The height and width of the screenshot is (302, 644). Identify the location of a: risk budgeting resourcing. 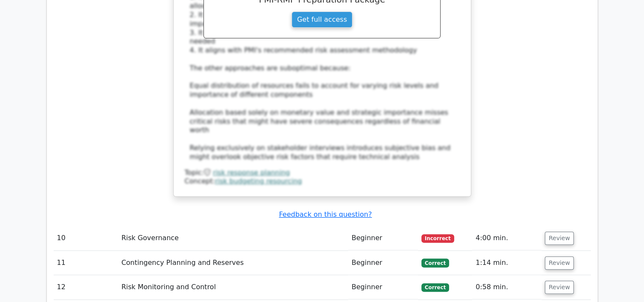
(258, 181).